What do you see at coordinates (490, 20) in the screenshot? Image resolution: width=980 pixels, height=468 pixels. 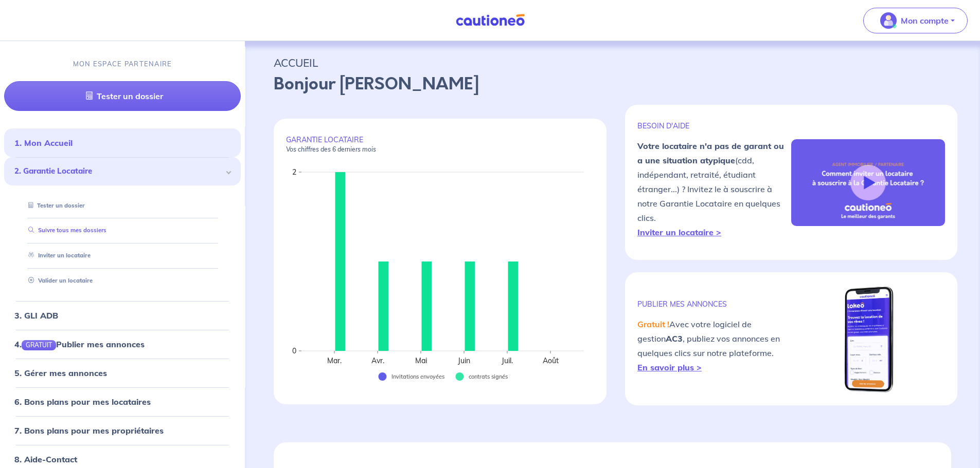 I see `img: Cautioneo` at bounding box center [490, 20].